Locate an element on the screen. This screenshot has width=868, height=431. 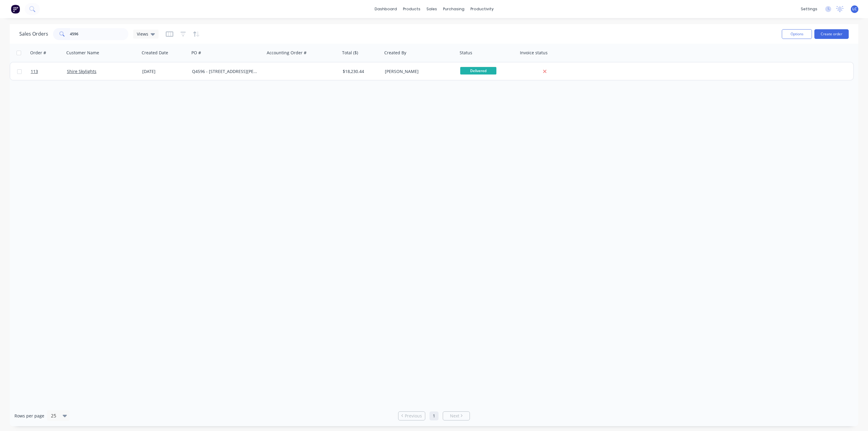
div: PO # is located at coordinates (196, 53).